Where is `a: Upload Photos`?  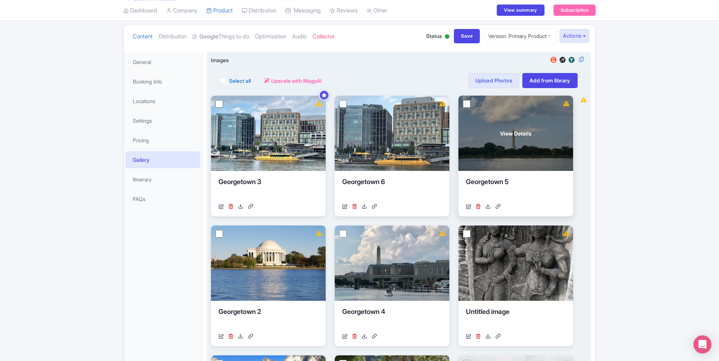 a: Upload Photos is located at coordinates (494, 81).